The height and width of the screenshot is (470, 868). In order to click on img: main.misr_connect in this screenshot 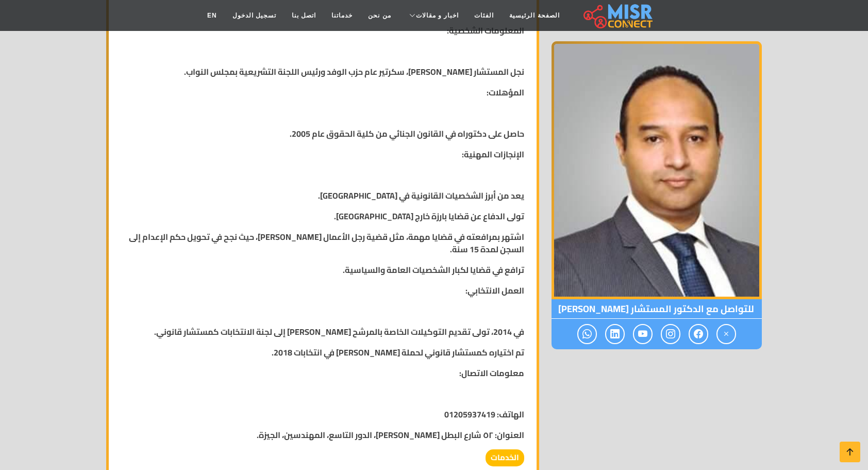, I will do `click(618, 16)`.